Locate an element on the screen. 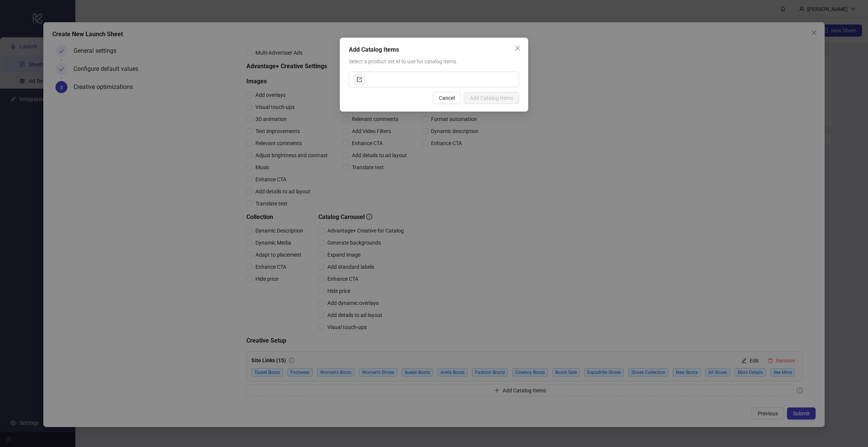 The image size is (868, 447). button: Close is located at coordinates (518, 49).